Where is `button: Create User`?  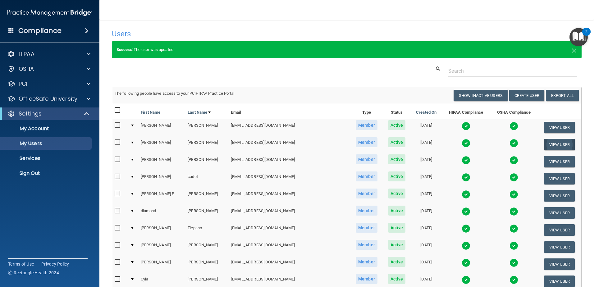 button: Create User is located at coordinates (526, 95).